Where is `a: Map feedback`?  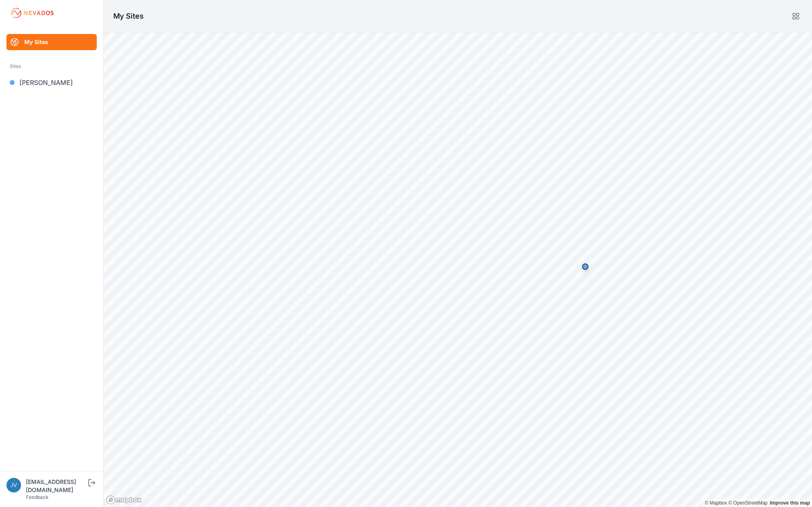
a: Map feedback is located at coordinates (789, 503).